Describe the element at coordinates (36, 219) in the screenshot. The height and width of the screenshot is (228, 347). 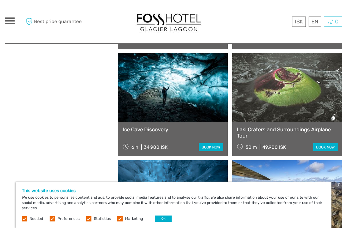
I see `label: Needed` at that location.